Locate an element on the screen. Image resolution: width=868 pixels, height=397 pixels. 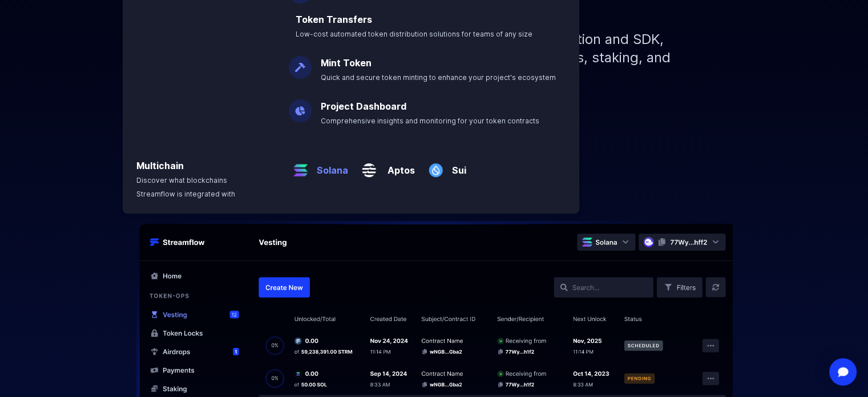
a: Mint Token is located at coordinates (346, 62).